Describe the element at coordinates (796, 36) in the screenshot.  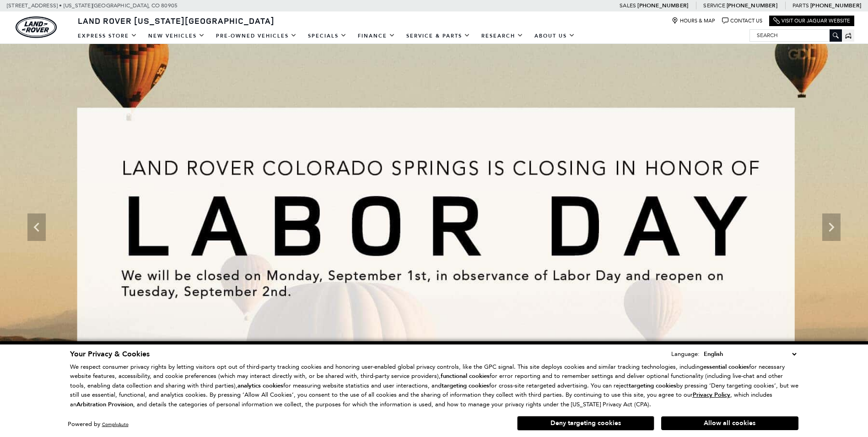
I see `input: Search` at that location.